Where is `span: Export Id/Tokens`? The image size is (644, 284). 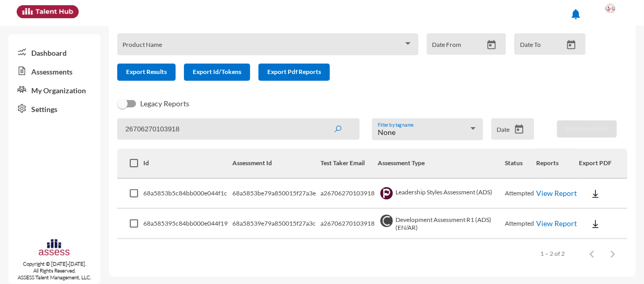 span: Export Id/Tokens is located at coordinates (217, 71).